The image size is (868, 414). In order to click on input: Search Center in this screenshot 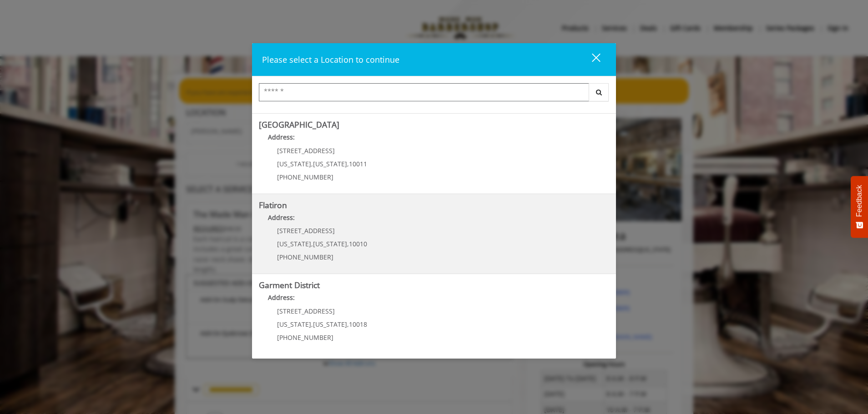, I will do `click(424, 93)`.